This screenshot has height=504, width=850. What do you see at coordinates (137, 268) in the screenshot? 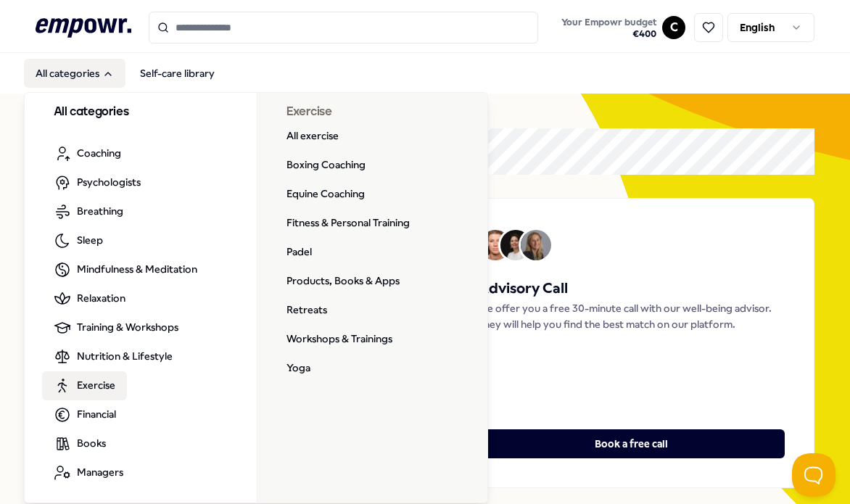
I see `span: Mindfulness & Meditation` at bounding box center [137, 268].